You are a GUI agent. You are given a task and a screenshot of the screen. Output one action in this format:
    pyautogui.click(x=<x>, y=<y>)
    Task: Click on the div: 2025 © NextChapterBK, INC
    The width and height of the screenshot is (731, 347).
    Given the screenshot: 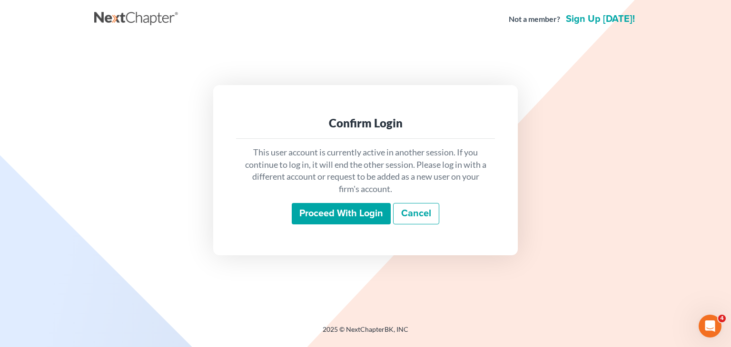 What is the action you would take?
    pyautogui.click(x=365, y=333)
    